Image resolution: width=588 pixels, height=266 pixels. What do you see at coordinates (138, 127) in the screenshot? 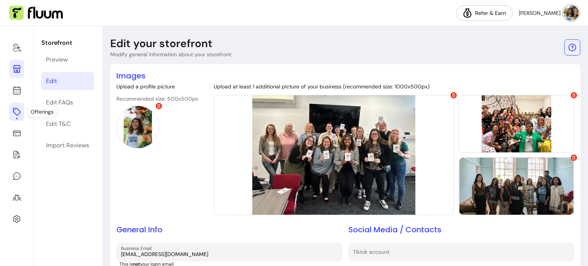
I see `img: https://d22cr2pskkweo8.cloudfront.net/b388ca93-3743-4a75-939d-f296fb11964f` at bounding box center [138, 127].